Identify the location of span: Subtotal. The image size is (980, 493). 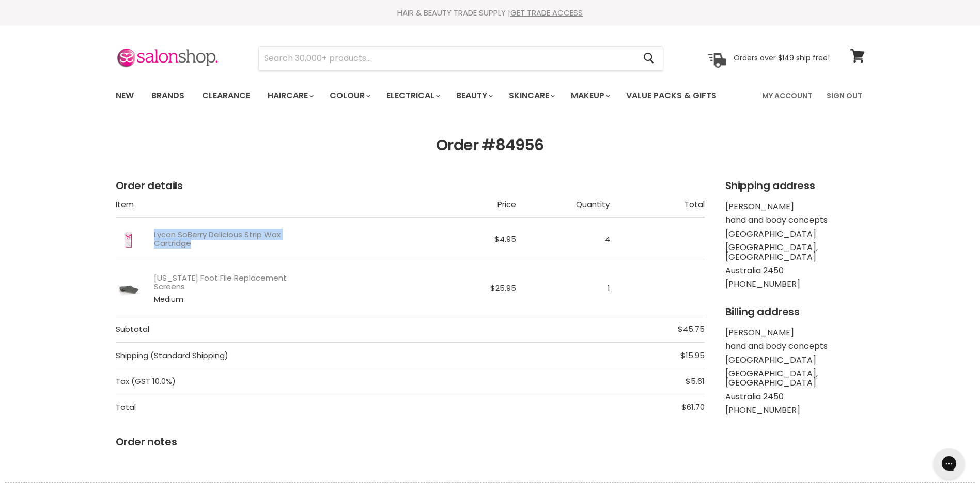
(364, 329).